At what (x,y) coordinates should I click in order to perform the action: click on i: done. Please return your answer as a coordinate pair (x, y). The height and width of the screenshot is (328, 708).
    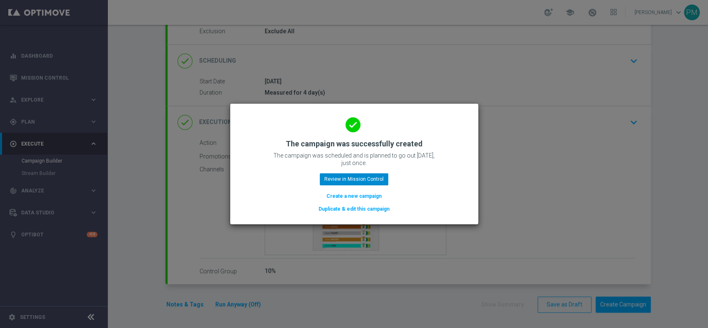
    Looking at the image, I should click on (353, 125).